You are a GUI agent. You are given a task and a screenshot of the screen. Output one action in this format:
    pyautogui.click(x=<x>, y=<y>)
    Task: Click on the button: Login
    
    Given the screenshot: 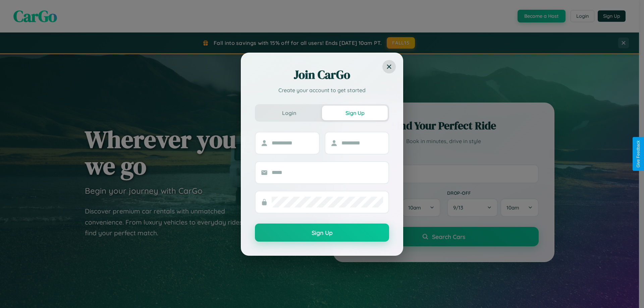 What is the action you would take?
    pyautogui.click(x=289, y=113)
    